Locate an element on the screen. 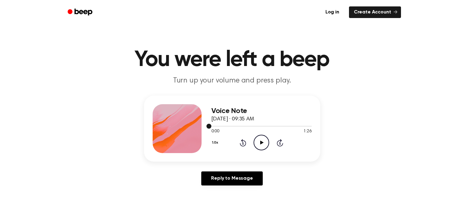  h3: Voice Note is located at coordinates (261, 111).